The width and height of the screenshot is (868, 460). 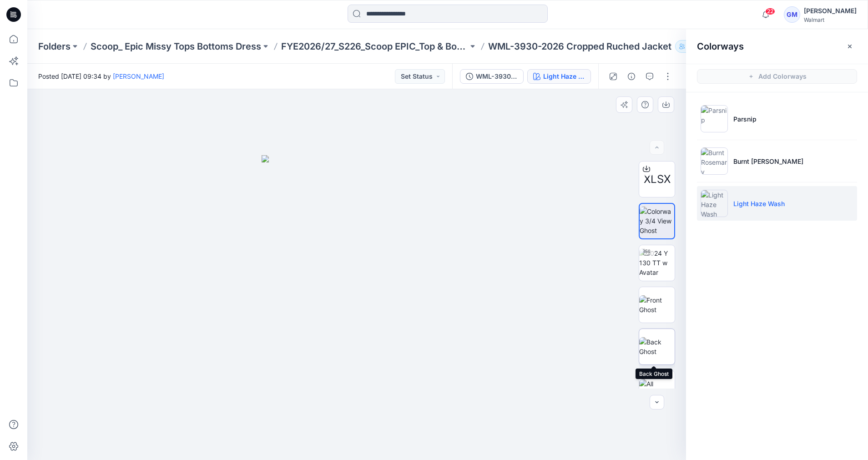 What do you see at coordinates (714, 204) in the screenshot?
I see `img: Light Haze Wash` at bounding box center [714, 204].